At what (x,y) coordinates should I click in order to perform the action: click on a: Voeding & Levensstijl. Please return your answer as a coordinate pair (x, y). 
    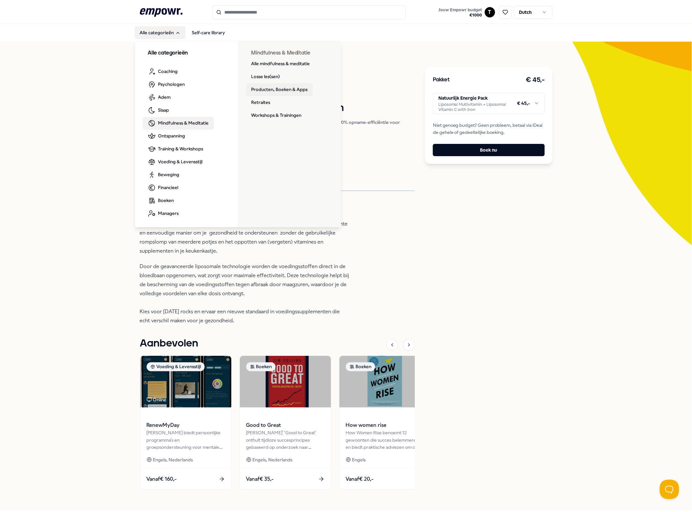
    Looking at the image, I should click on (175, 162).